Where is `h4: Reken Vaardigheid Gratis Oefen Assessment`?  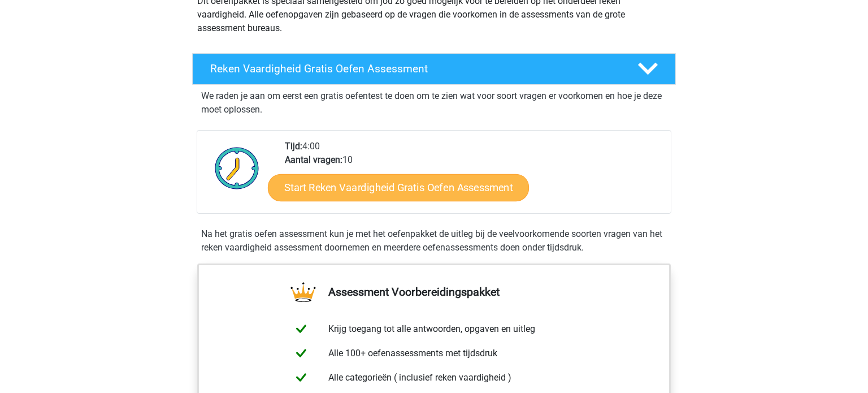
h4: Reken Vaardigheid Gratis Oefen Assessment is located at coordinates (415, 69).